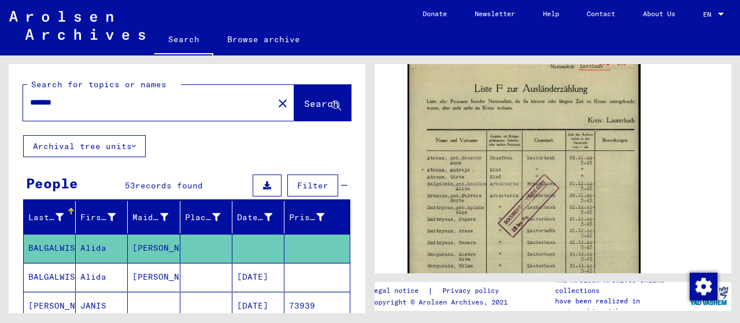 The width and height of the screenshot is (740, 323). Describe the element at coordinates (184, 40) in the screenshot. I see `a: Search` at that location.